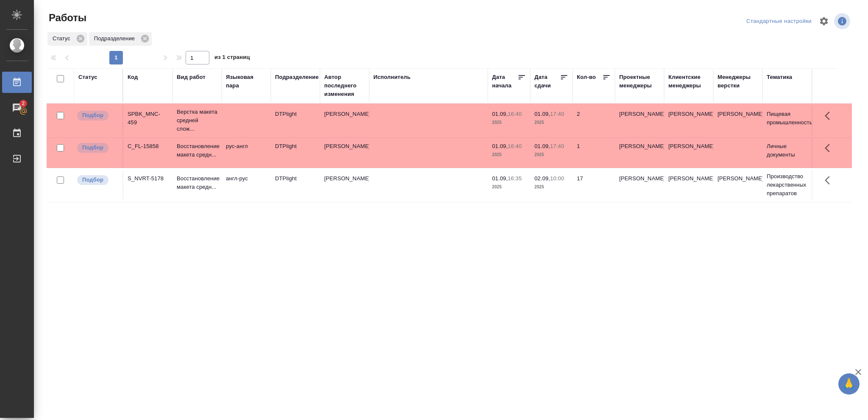  What do you see at coordinates (594, 121) in the screenshot?
I see `td: 2` at bounding box center [594, 121].